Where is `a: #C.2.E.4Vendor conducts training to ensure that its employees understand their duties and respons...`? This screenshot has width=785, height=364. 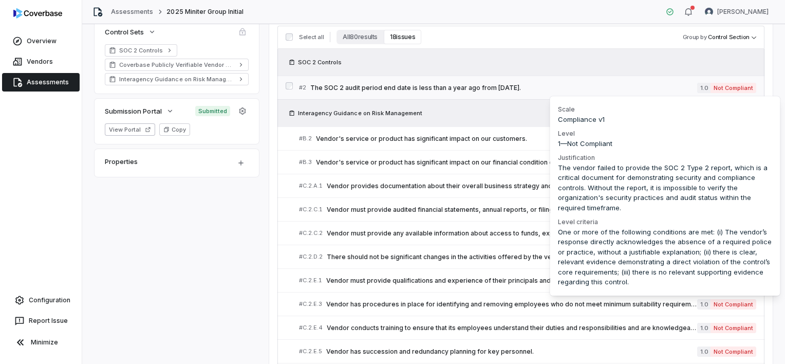
a: #C.2.E.4Vendor conducts training to ensure that its employees understand their duties and respons... is located at coordinates (528, 327).